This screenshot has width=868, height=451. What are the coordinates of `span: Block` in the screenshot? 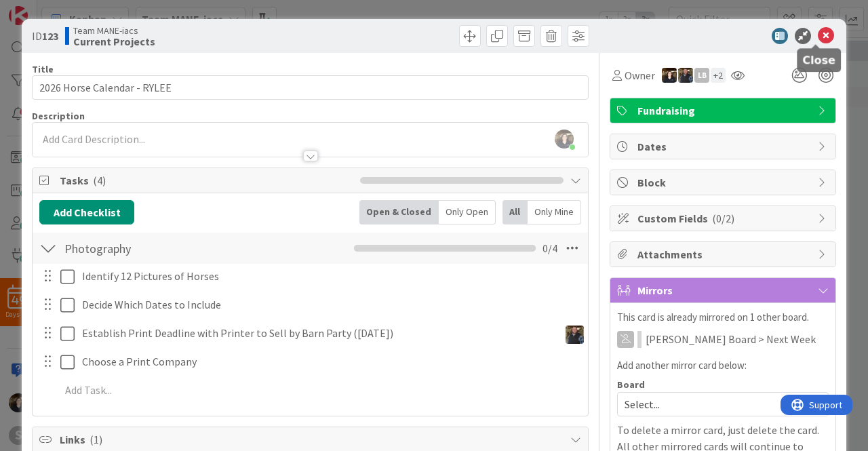 It's located at (725, 183).